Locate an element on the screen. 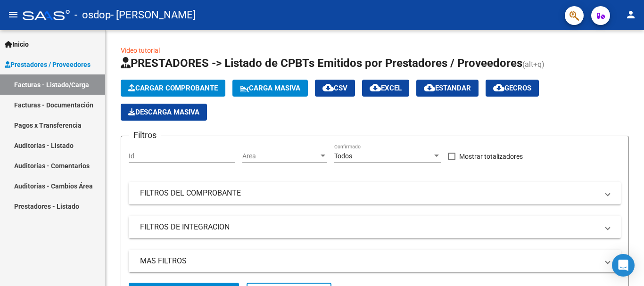 The width and height of the screenshot is (644, 286). span: Inicio is located at coordinates (17, 44).